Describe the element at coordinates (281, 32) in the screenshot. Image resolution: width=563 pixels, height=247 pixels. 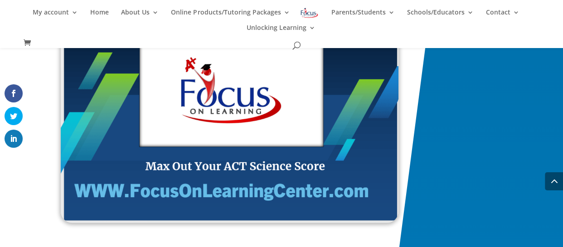
I see `a: Unlocking Learning` at that location.